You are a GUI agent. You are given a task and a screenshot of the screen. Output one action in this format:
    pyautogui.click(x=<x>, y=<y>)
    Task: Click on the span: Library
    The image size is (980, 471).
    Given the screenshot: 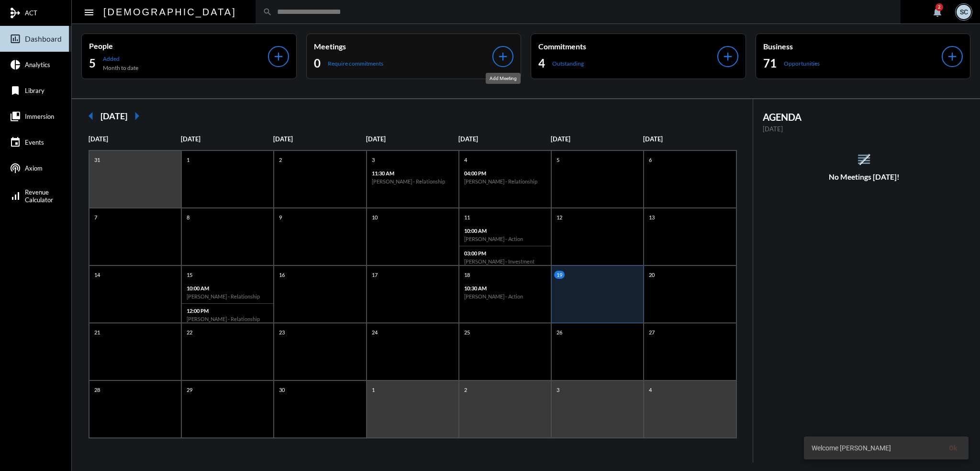 What is the action you would take?
    pyautogui.click(x=35, y=90)
    